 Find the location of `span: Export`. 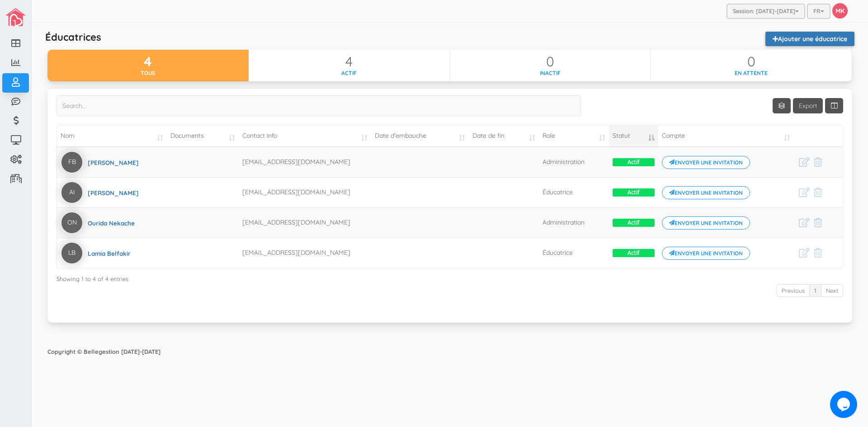

span: Export is located at coordinates (808, 106).